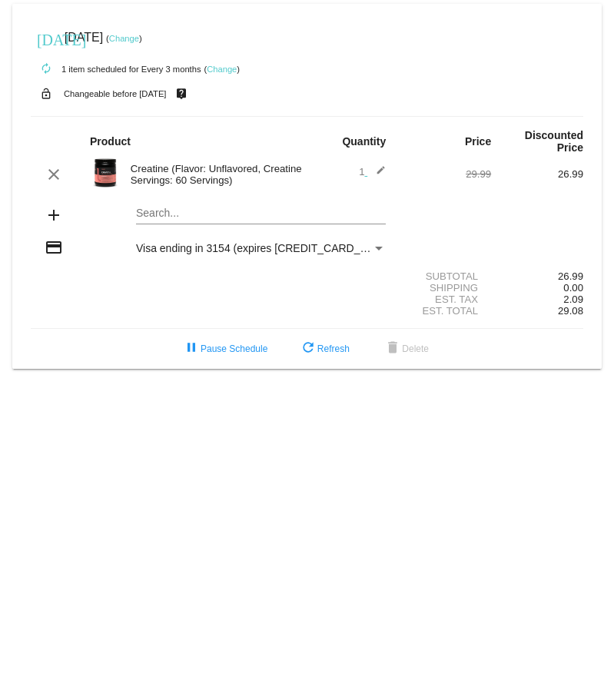 The image size is (614, 700). Describe the element at coordinates (54, 247) in the screenshot. I see `mat-icon: credit_card` at that location.